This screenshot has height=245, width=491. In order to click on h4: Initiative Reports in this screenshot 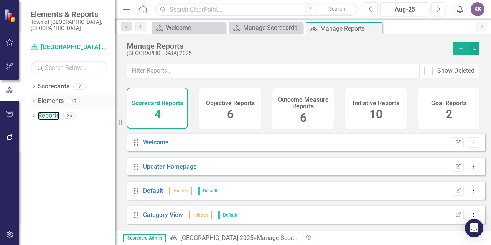, I will do `click(376, 103)`.